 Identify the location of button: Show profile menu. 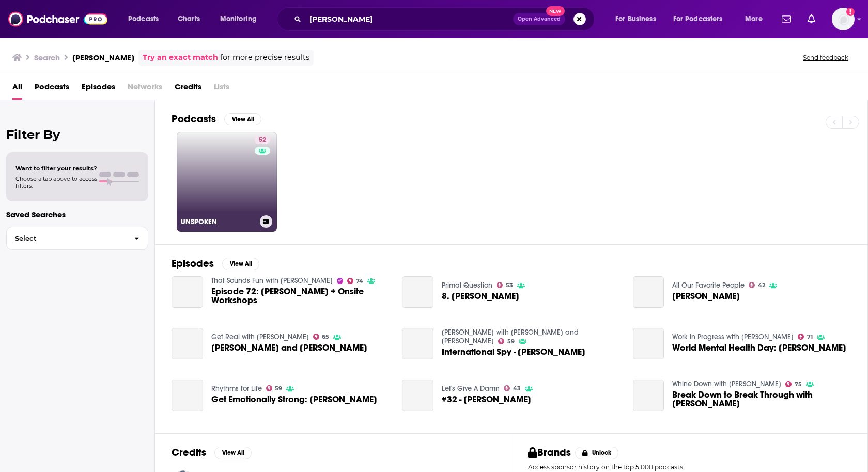
(843, 19).